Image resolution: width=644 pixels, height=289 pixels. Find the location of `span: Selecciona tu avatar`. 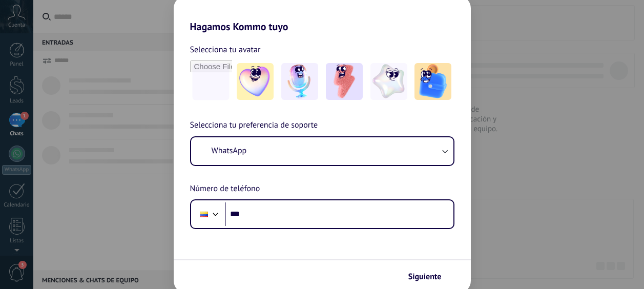

span: Selecciona tu avatar is located at coordinates (226, 50).